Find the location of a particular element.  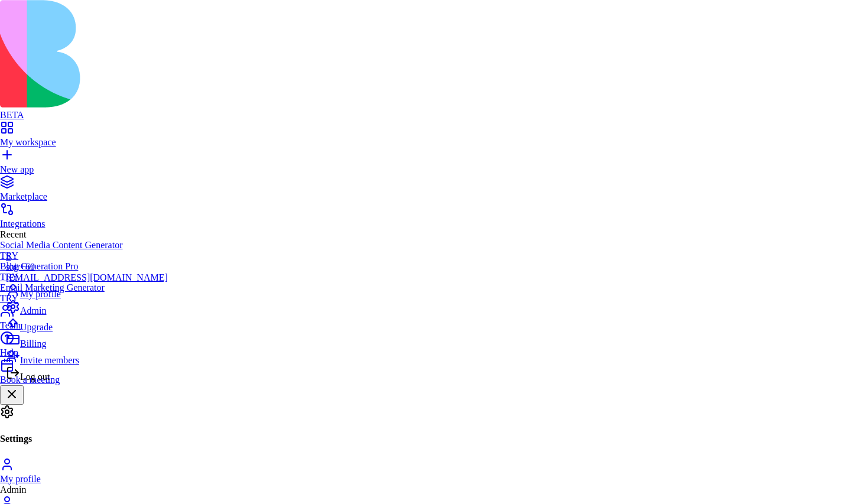

span: Admin is located at coordinates (33, 310).